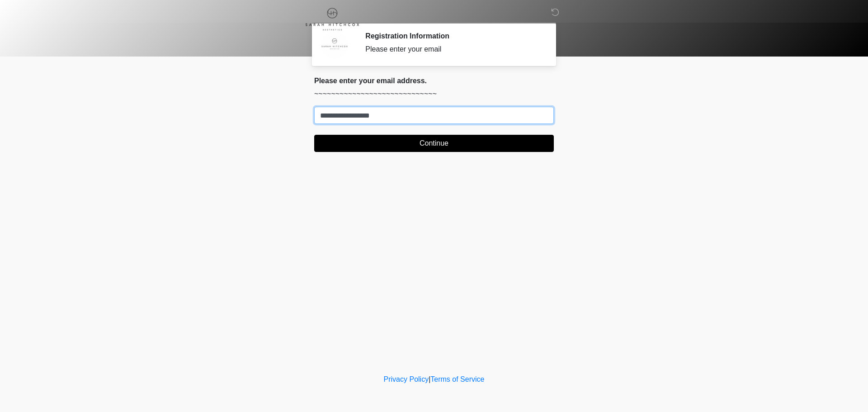  Describe the element at coordinates (434, 144) in the screenshot. I see `button: Continue` at that location.